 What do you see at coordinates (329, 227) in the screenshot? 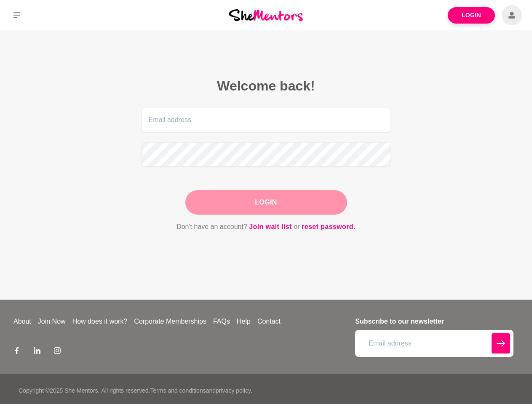
I see `a: reset password.` at bounding box center [329, 227].